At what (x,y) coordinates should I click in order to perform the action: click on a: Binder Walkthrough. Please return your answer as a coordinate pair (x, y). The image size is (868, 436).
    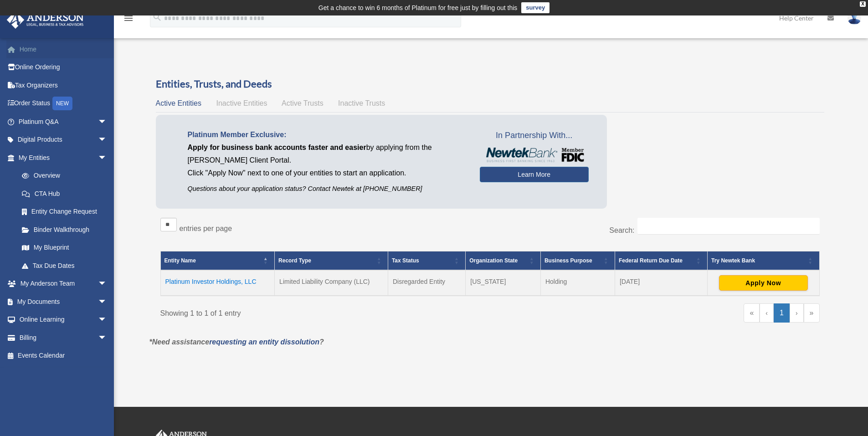
    Looking at the image, I should click on (64, 230).